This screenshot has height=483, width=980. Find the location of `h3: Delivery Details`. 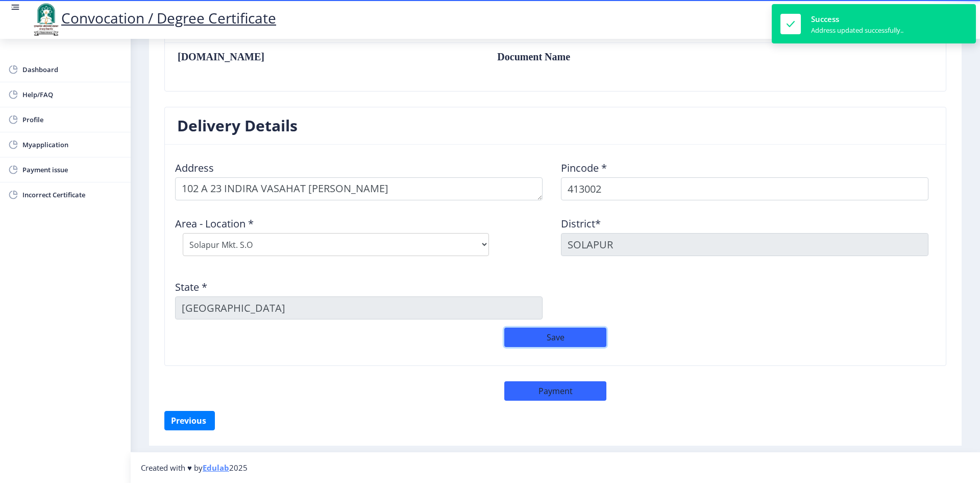

h3: Delivery Details is located at coordinates (238, 125).